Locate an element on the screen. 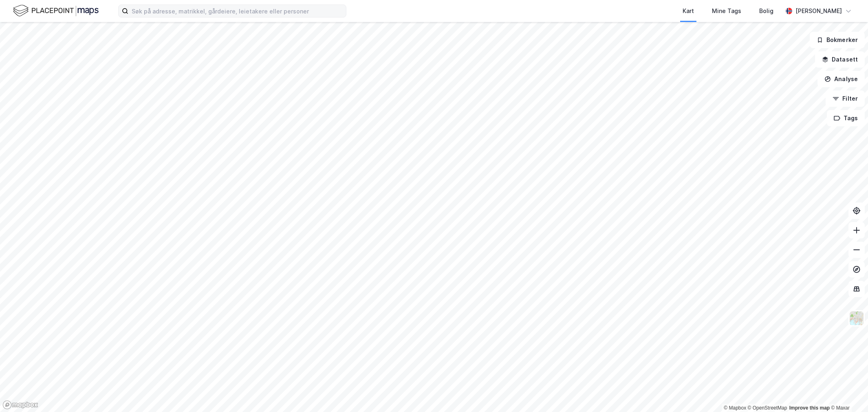  div: Kontrollprogram for chat is located at coordinates (848, 393).